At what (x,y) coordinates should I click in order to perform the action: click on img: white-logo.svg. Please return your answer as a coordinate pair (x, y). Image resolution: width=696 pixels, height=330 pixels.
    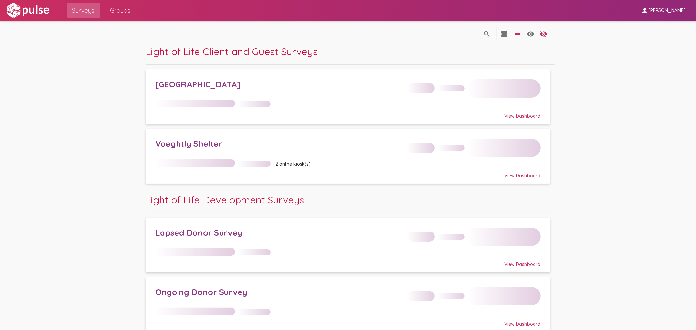
    Looking at the image, I should click on (28, 10).